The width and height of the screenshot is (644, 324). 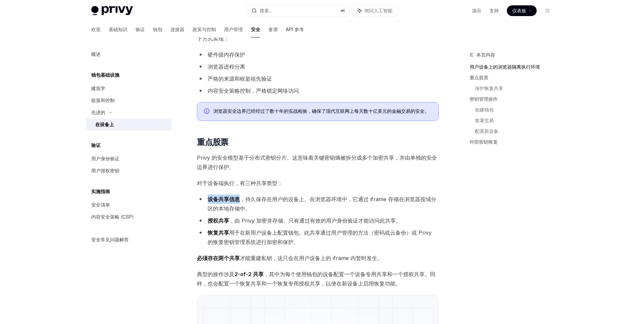 I want to click on font: 欢迎, so click(x=96, y=29).